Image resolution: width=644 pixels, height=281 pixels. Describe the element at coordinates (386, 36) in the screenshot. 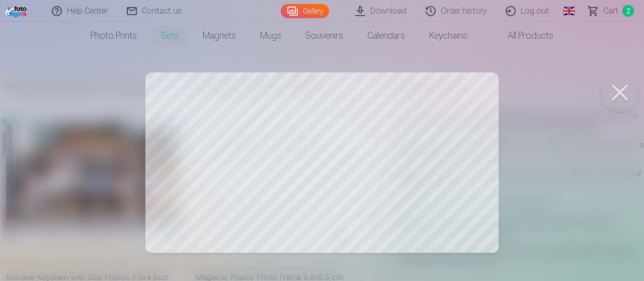

I see `a: Calendars` at that location.